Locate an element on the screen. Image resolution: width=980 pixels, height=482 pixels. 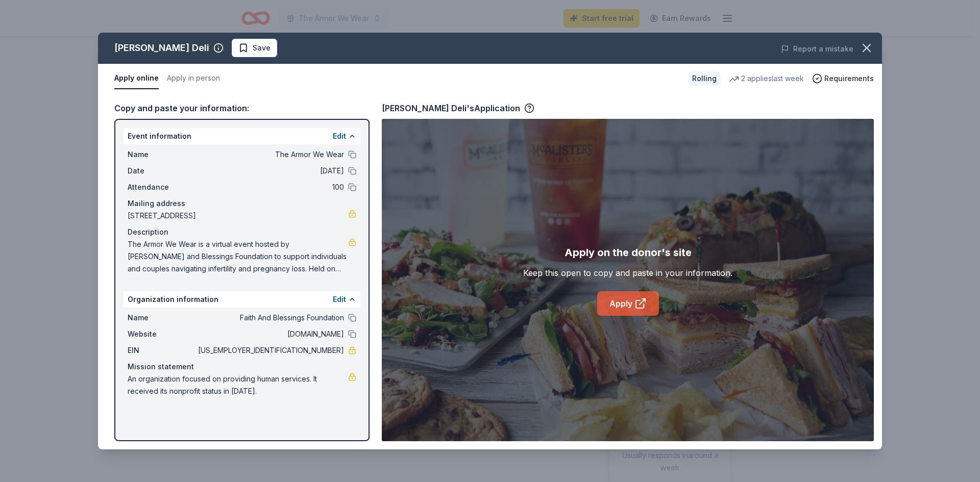
span: Requirements is located at coordinates (849, 79).